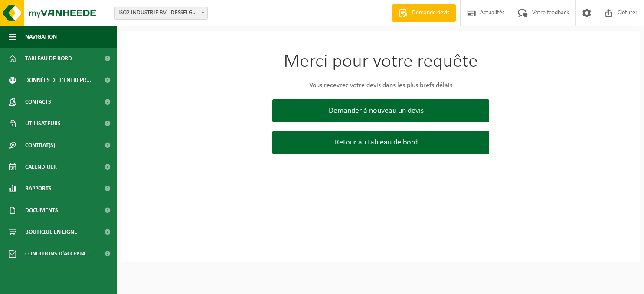  I want to click on p: Vous recevrez votre devis dans les plus brefs délais, so click(380, 85).